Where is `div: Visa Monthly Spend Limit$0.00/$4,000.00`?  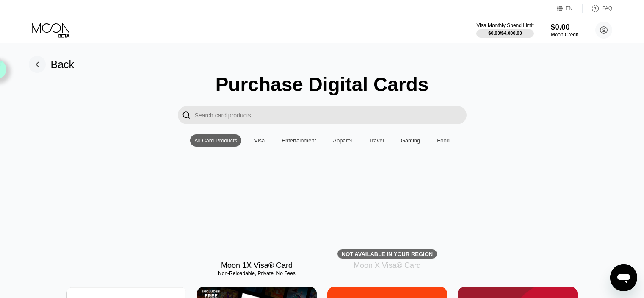 div: Visa Monthly Spend Limit$0.00/$4,000.00 is located at coordinates (505, 30).